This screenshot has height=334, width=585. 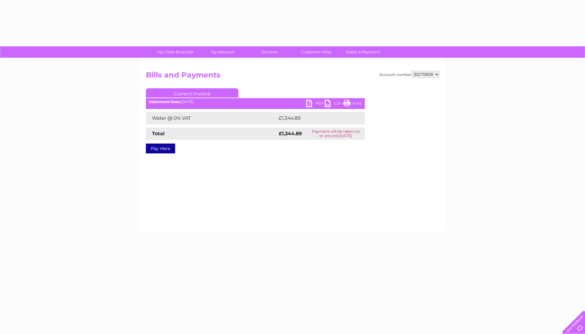 What do you see at coordinates (316, 104) in the screenshot?
I see `a: PDF` at bounding box center [316, 104].